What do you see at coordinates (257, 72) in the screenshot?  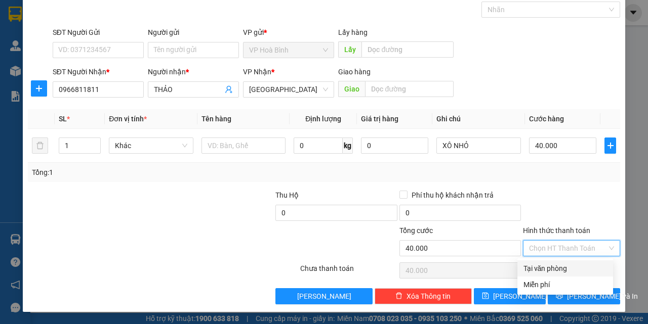 I see `span: VP Nhận` at bounding box center [257, 72].